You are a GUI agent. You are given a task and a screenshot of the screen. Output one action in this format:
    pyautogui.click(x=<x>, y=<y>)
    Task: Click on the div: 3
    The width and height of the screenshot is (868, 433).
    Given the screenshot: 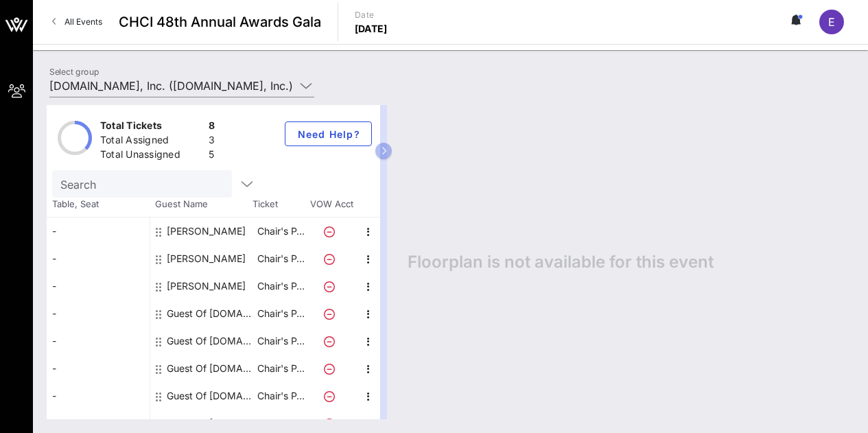 What is the action you would take?
    pyautogui.click(x=211, y=141)
    